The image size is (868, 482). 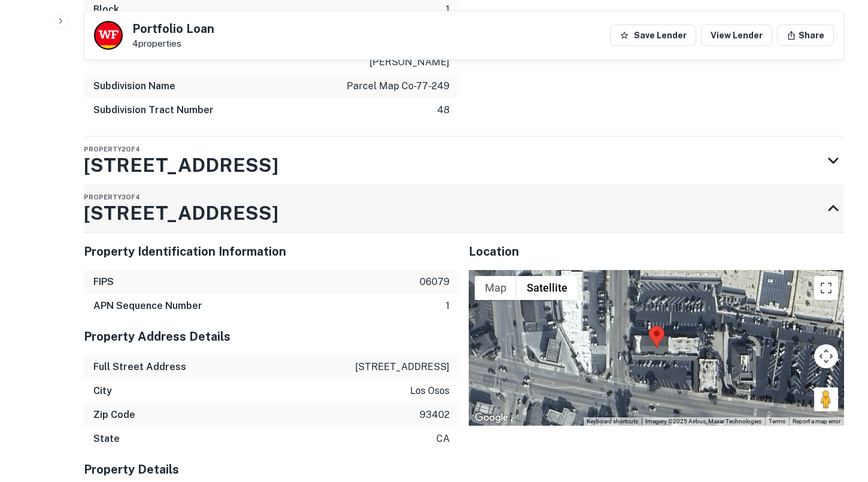 I want to click on p: 48, so click(x=443, y=110).